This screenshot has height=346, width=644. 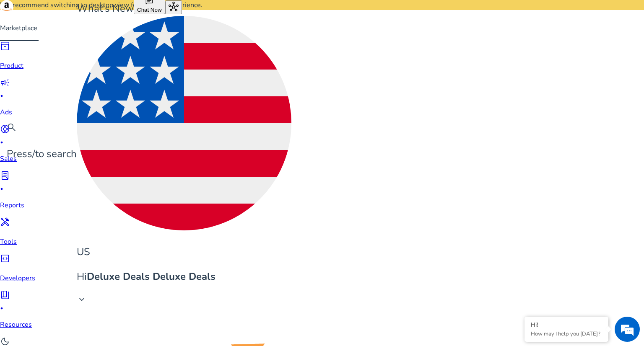 What do you see at coordinates (184, 277) in the screenshot?
I see `p: Hi` at bounding box center [184, 277].